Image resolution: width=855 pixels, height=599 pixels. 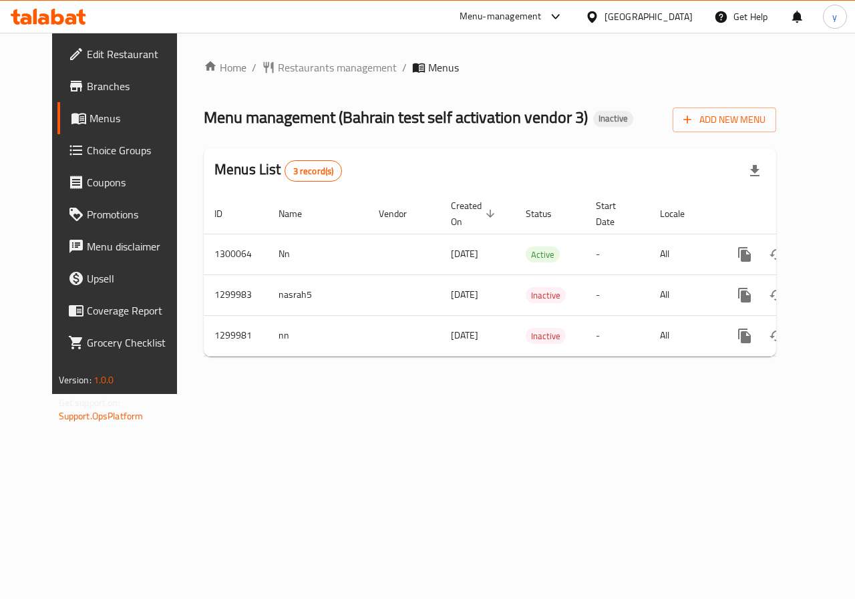 What do you see at coordinates (126, 182) in the screenshot?
I see `a: Coupons` at bounding box center [126, 182].